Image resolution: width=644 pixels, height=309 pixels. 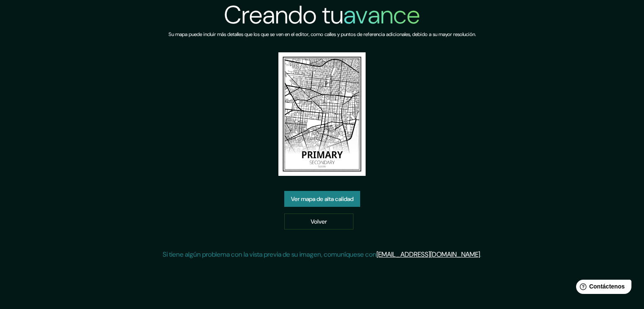 What do you see at coordinates (318, 222) in the screenshot?
I see `font: Volver` at bounding box center [318, 222].